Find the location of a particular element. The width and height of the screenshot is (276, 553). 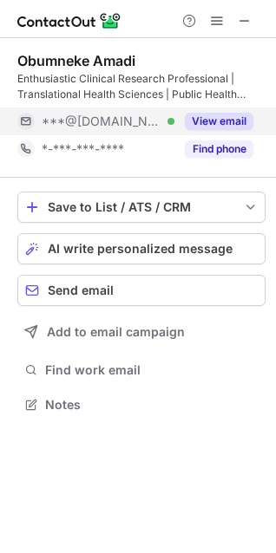

button: Notes is located at coordinates (141, 405).